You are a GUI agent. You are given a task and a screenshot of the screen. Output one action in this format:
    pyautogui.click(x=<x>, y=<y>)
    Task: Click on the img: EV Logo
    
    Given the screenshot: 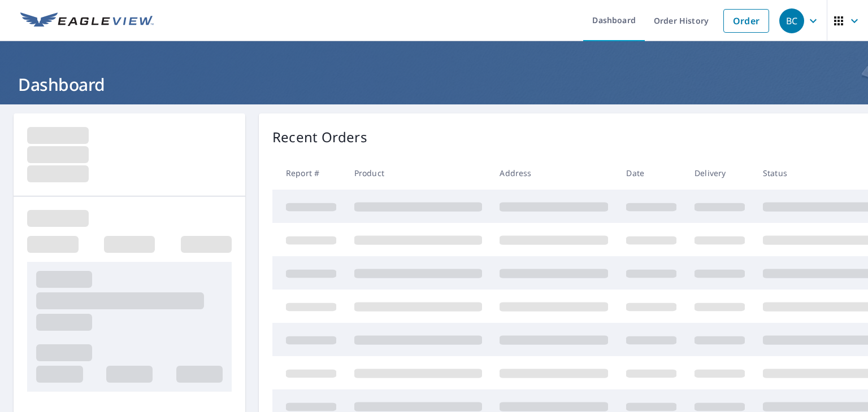 What is the action you would take?
    pyautogui.click(x=87, y=21)
    